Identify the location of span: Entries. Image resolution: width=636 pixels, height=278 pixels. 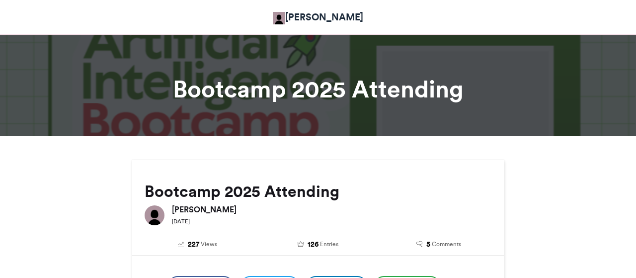
(329, 244).